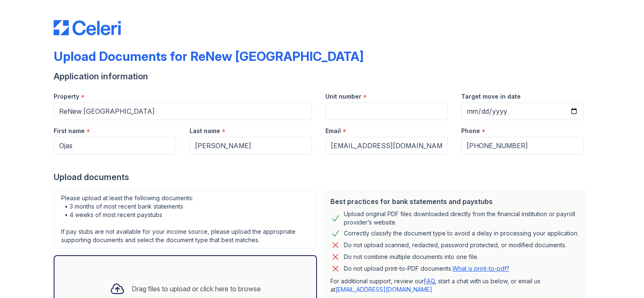  What do you see at coordinates (456, 201) in the screenshot?
I see `div: Best practices for bank statements and paystubs` at bounding box center [456, 201].